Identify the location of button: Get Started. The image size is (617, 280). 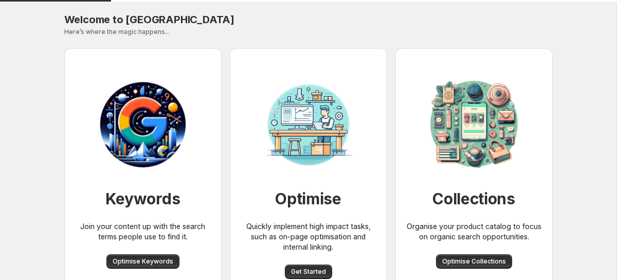
(308, 271).